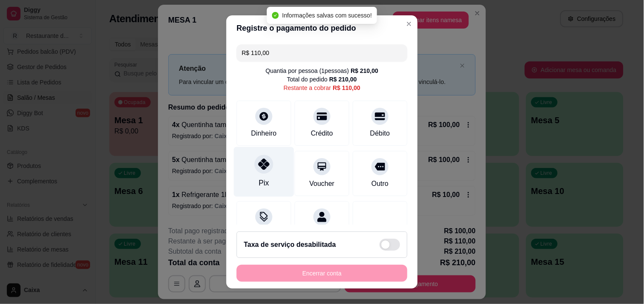 The width and height of the screenshot is (644, 304). What do you see at coordinates (322, 71) in the screenshot?
I see `div: Quantia por pessoa ( 1 pessoas)` at bounding box center [322, 71].